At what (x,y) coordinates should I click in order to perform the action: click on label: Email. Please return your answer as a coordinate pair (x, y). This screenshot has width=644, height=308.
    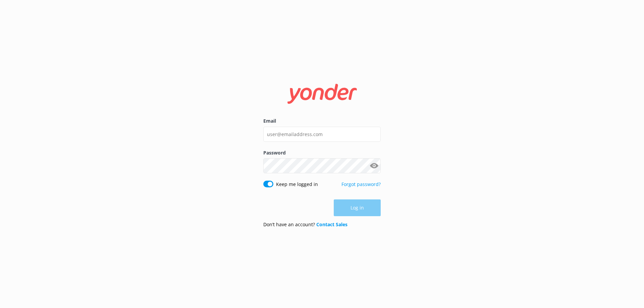
    Looking at the image, I should click on (322, 121).